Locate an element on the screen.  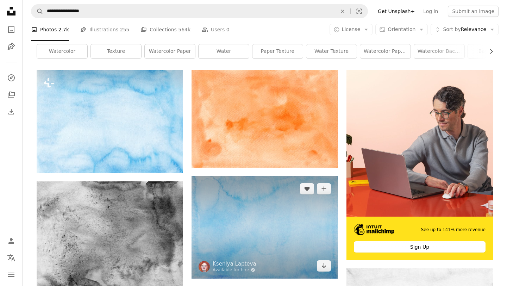
a: blue textile on brown wooden table is located at coordinates (265, 227).